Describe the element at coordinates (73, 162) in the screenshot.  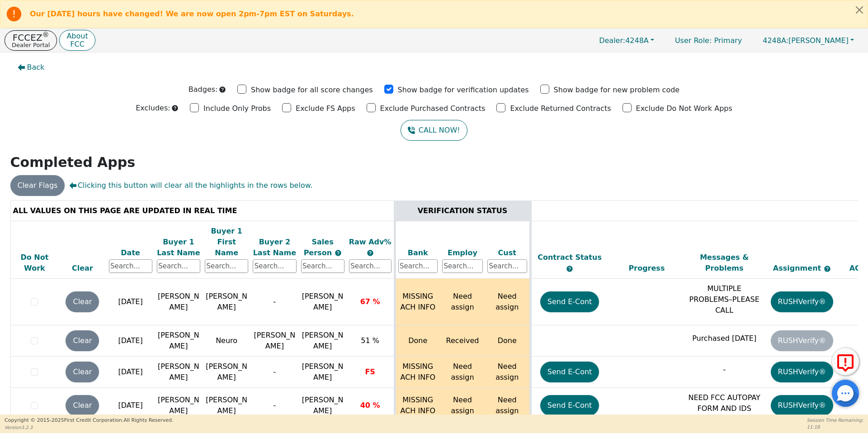
I see `strong: Completed Apps` at that location.